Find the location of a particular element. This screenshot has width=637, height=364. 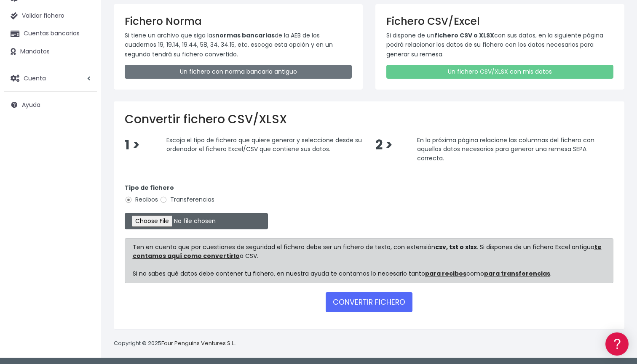

a: Videotutoriales is located at coordinates (84, 139).